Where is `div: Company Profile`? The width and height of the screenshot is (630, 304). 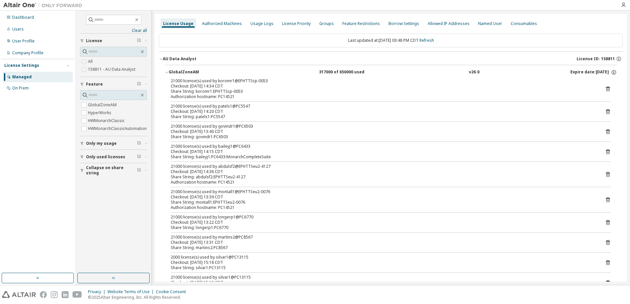 div: Company Profile is located at coordinates (28, 53).